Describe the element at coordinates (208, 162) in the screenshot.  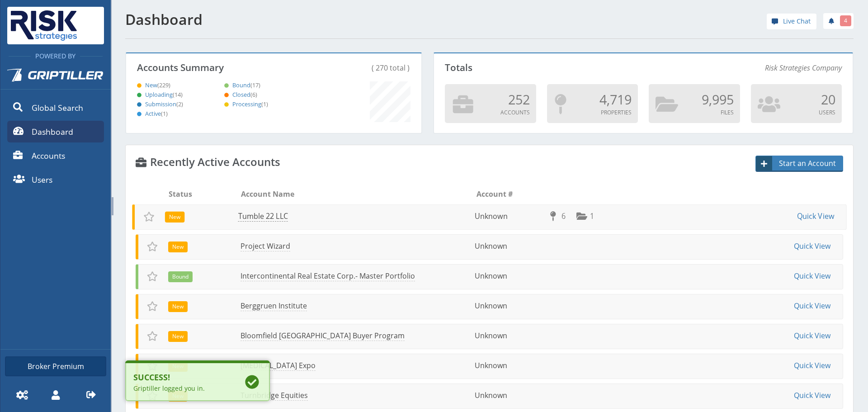
I see `h4: Recently Active Accounts` at that location.